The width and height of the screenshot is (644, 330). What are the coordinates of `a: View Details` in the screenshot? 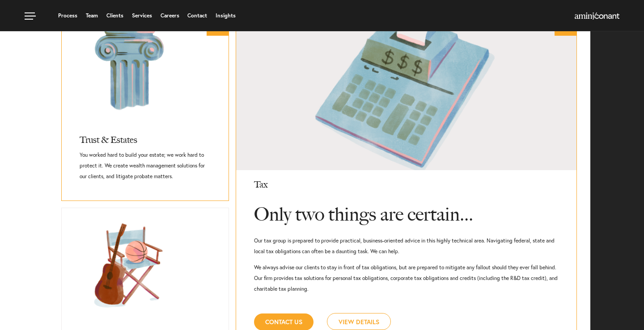 It's located at (359, 321).